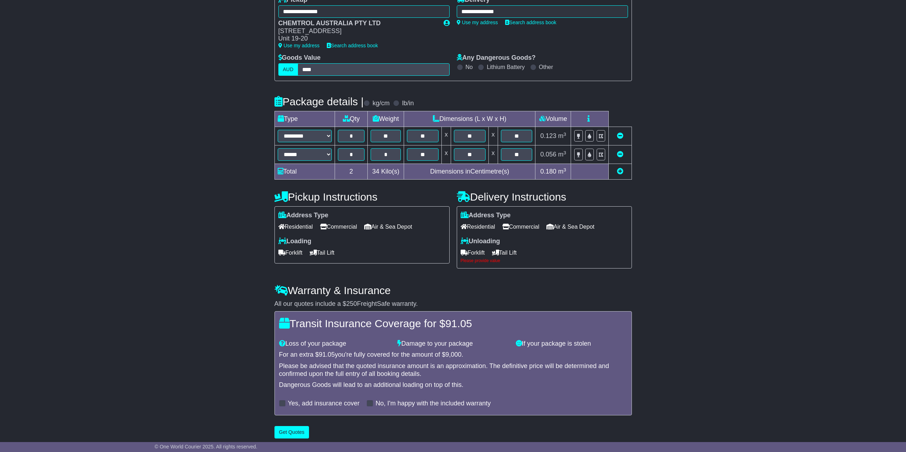 The width and height of the screenshot is (906, 452). What do you see at coordinates (548, 154) in the screenshot?
I see `span: 0.056` at bounding box center [548, 154].